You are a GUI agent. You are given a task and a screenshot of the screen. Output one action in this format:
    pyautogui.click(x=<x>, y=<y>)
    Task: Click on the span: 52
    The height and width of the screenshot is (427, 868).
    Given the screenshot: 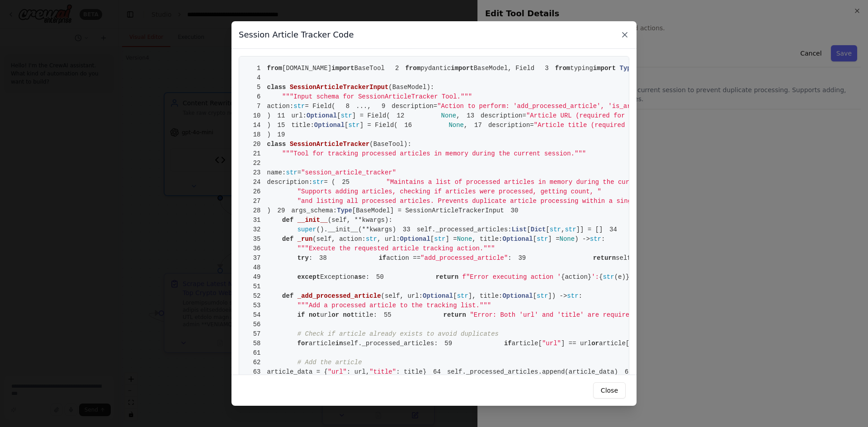 What is the action you would take?
    pyautogui.click(x=257, y=296)
    